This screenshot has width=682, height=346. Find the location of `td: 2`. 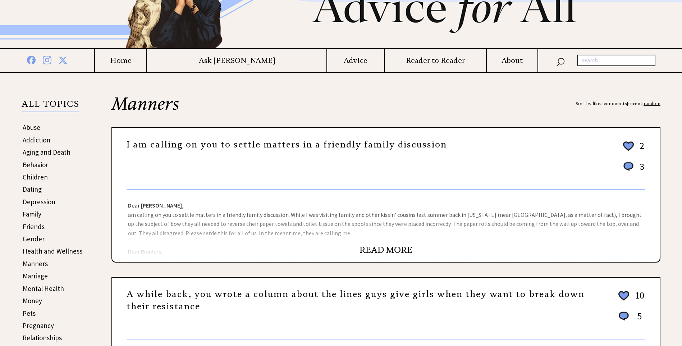

td: 2 is located at coordinates (640, 149).